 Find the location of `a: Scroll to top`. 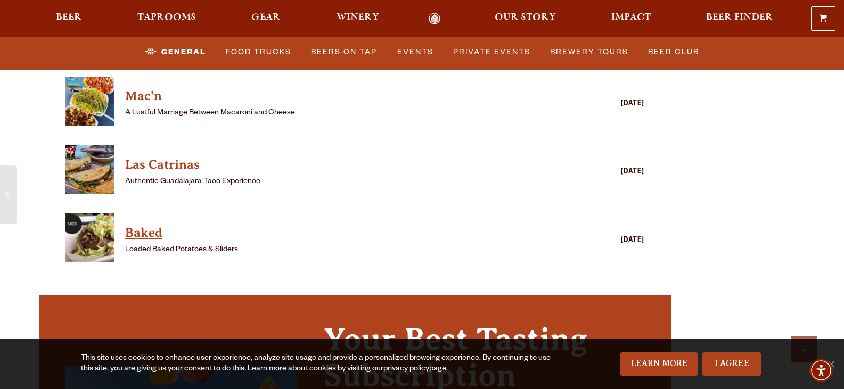

a: Scroll to top is located at coordinates (804, 349).